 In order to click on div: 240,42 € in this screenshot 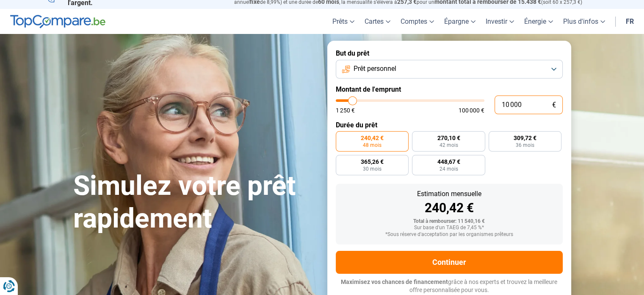, I will do `click(449, 208)`.